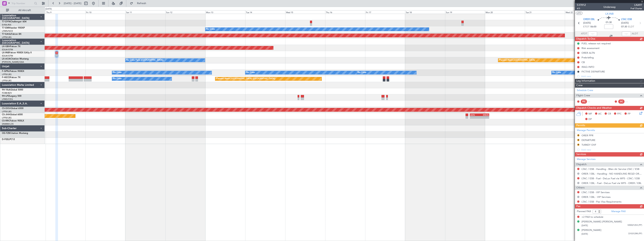 This screenshot has width=644, height=241. What do you see at coordinates (12, 34) in the screenshot?
I see `a: T7-EAGLFalcon 8X` at bounding box center [12, 34].